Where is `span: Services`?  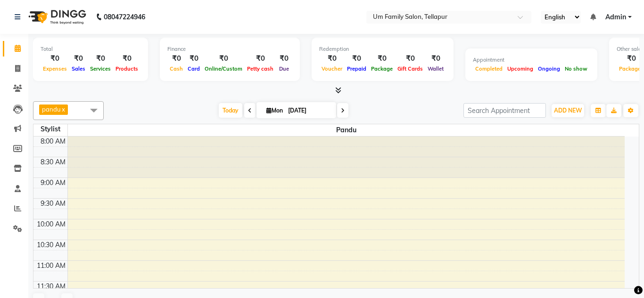
span: Services is located at coordinates (100, 69).